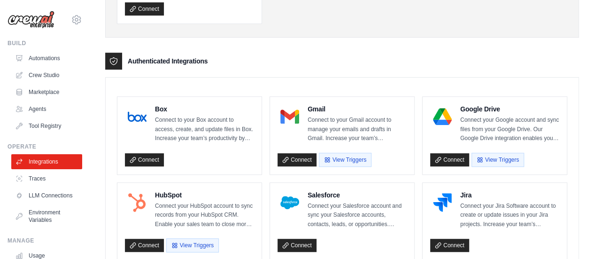 This screenshot has height=259, width=594. What do you see at coordinates (442, 202) in the screenshot?
I see `img: Jira Logo` at bounding box center [442, 202].